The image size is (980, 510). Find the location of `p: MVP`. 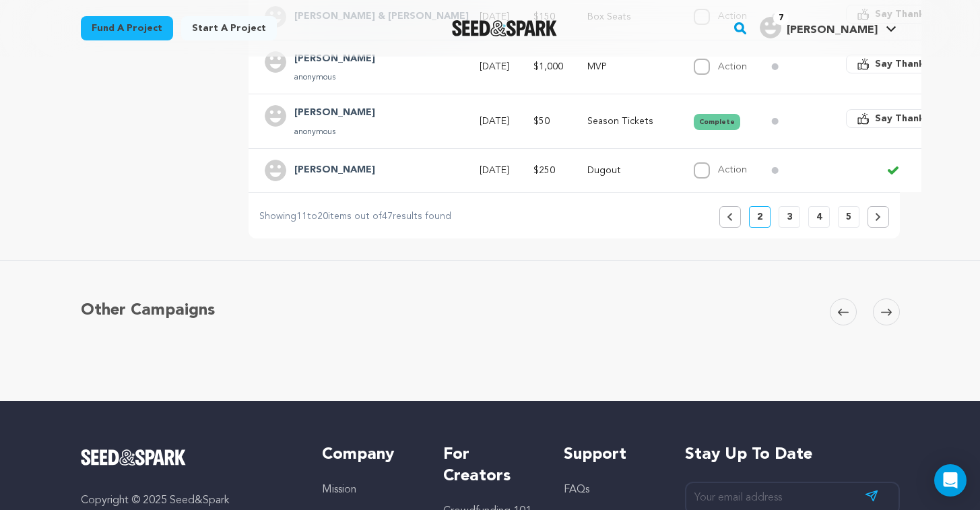

p: MVP is located at coordinates (629, 67).